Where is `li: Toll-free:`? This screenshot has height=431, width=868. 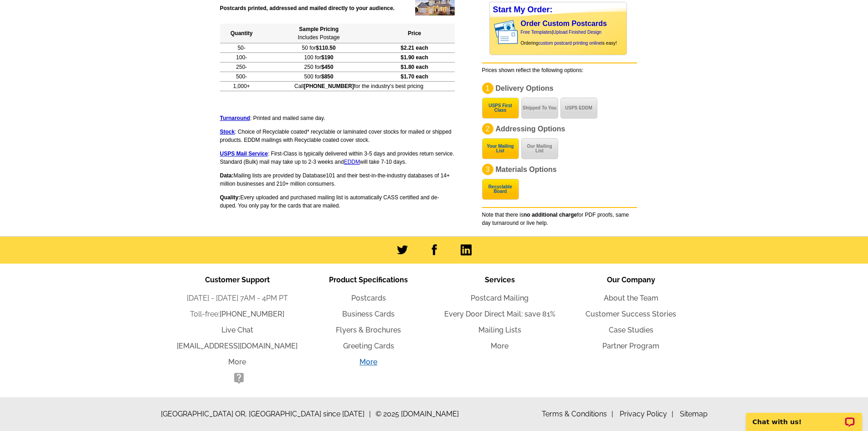 li: Toll-free: is located at coordinates (237, 314).